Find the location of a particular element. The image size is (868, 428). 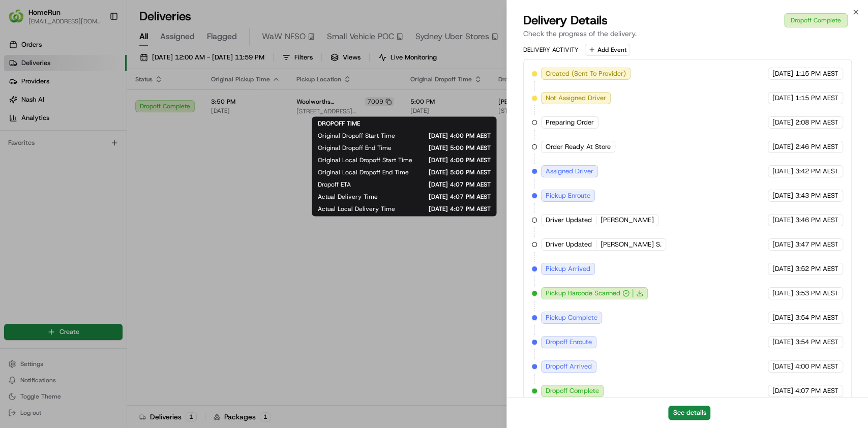

span: 3:53 PM AEST is located at coordinates (816, 293).